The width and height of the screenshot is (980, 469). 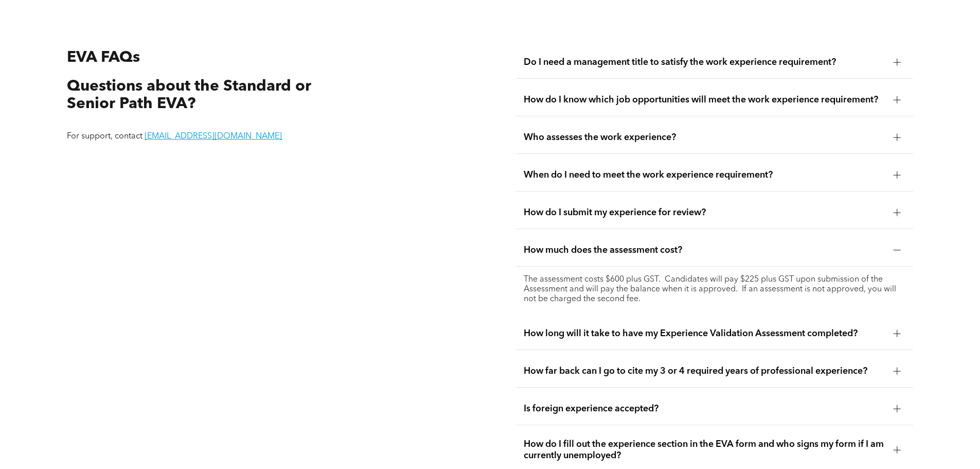 I want to click on span: How do I submit my experience for review?, so click(x=705, y=212).